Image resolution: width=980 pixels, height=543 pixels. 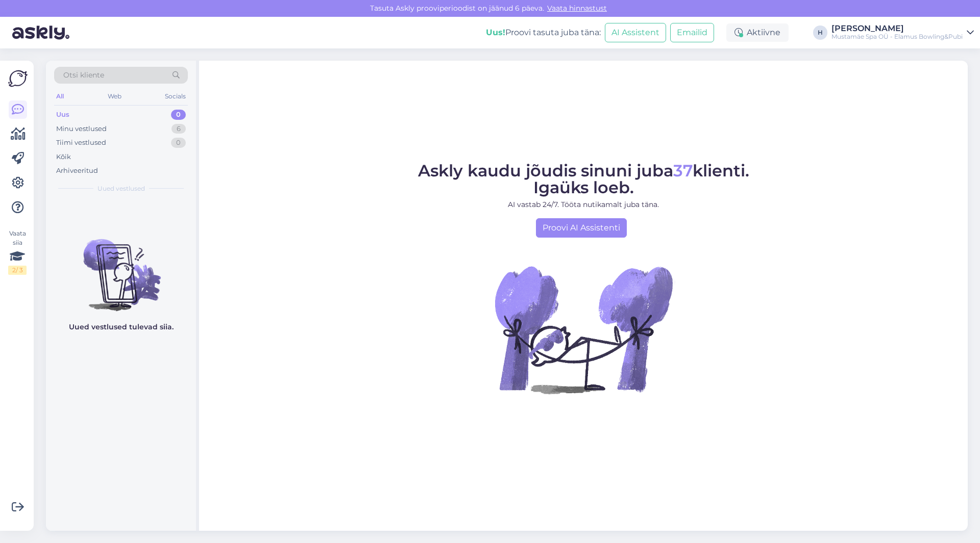 I want to click on span: Askly kaudu jõudis sinuni juba klienti. Igaüks loeb., so click(x=583, y=179).